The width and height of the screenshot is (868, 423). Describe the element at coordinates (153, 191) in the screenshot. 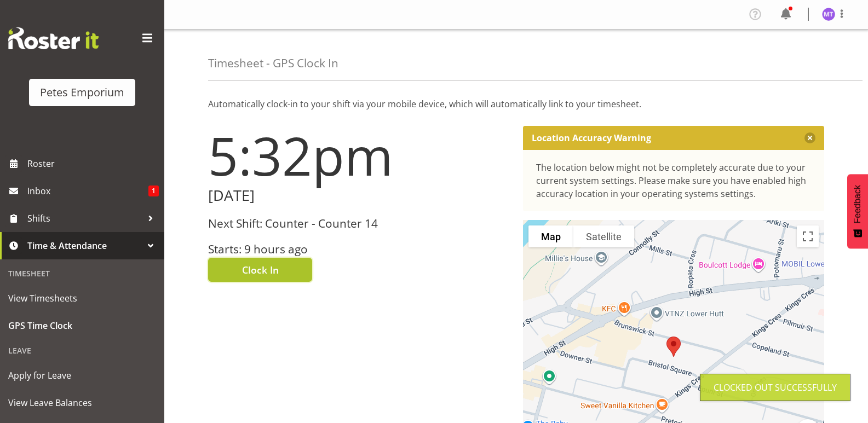

I see `span: 1` at that location.